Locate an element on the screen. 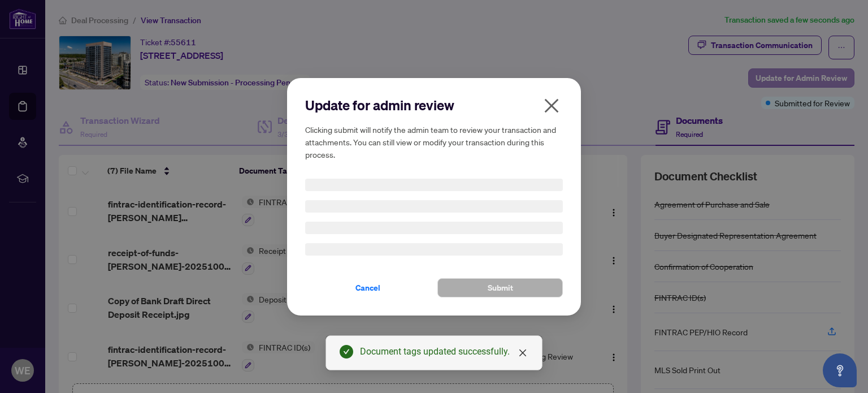 The image size is (868, 393). div: Document tags updated successfully. is located at coordinates (444, 352).